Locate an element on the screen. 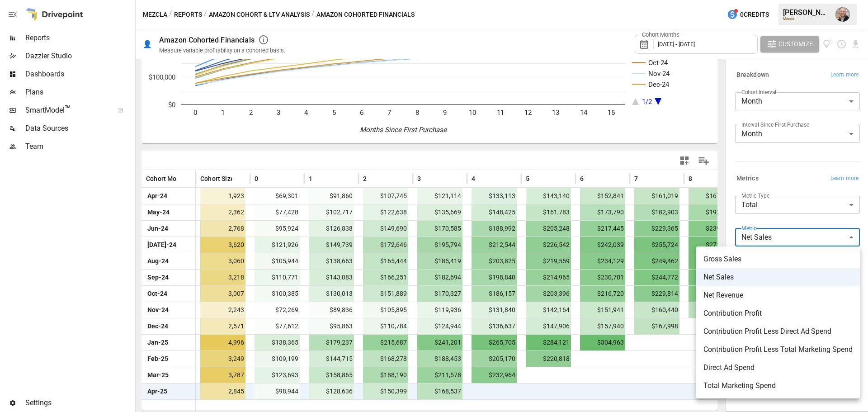  span: Contribution Profit is located at coordinates (779, 314).